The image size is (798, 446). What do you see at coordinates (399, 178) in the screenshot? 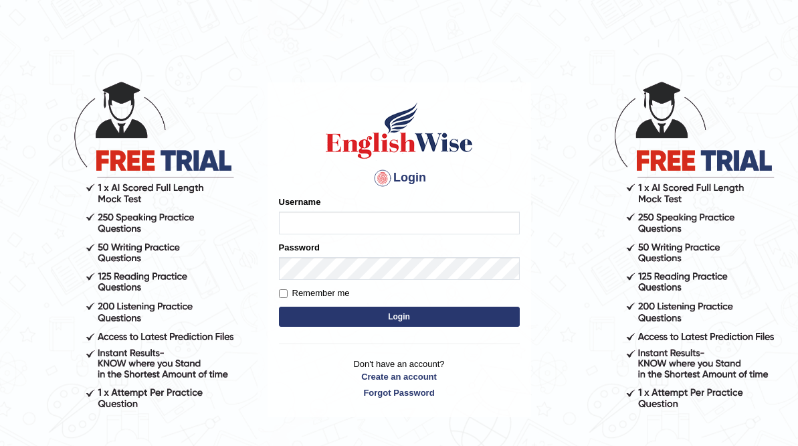
I see `h4: Login` at bounding box center [399, 178].